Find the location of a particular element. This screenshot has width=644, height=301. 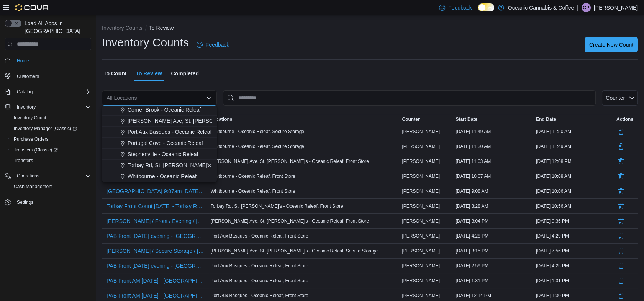

button: Start Date is located at coordinates (494, 119).